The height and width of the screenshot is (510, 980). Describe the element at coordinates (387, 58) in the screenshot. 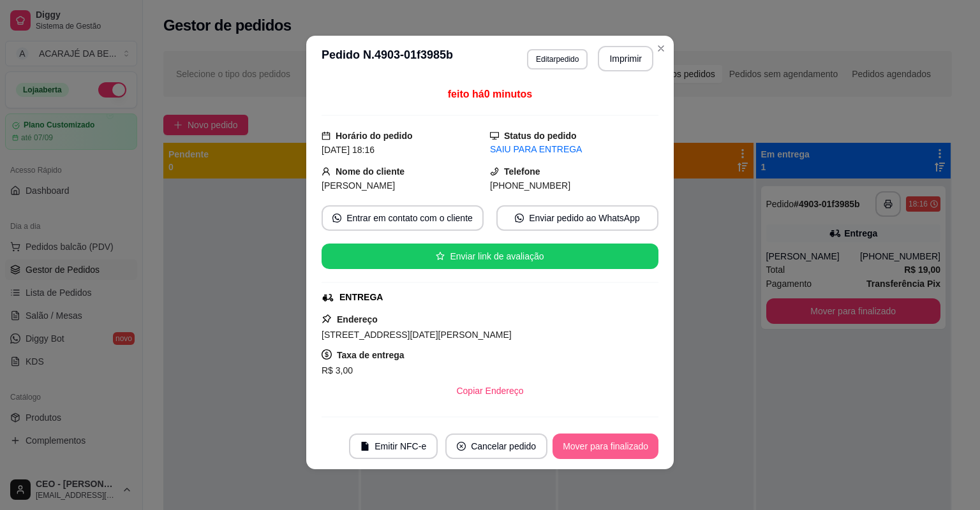

I see `h3: Pedido N. 4903-01f3985b` at that location.